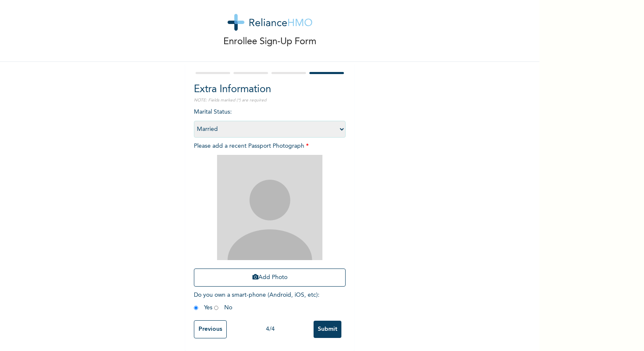 This screenshot has width=644, height=351. I want to click on input: Previous, so click(210, 329).